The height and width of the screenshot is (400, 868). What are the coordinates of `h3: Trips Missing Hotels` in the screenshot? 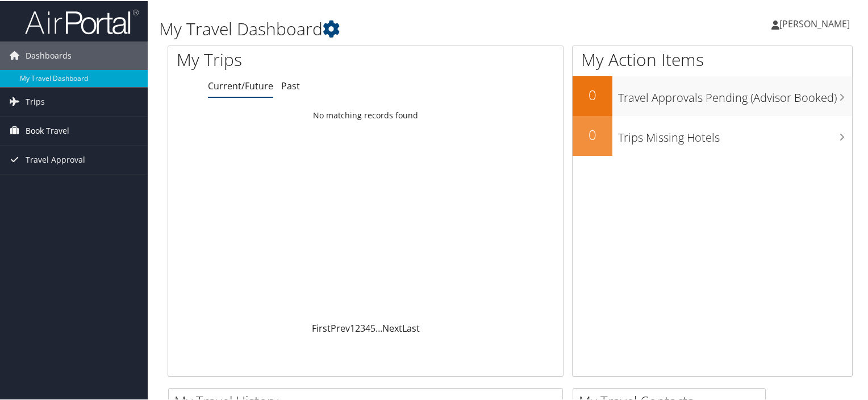 It's located at (735, 134).